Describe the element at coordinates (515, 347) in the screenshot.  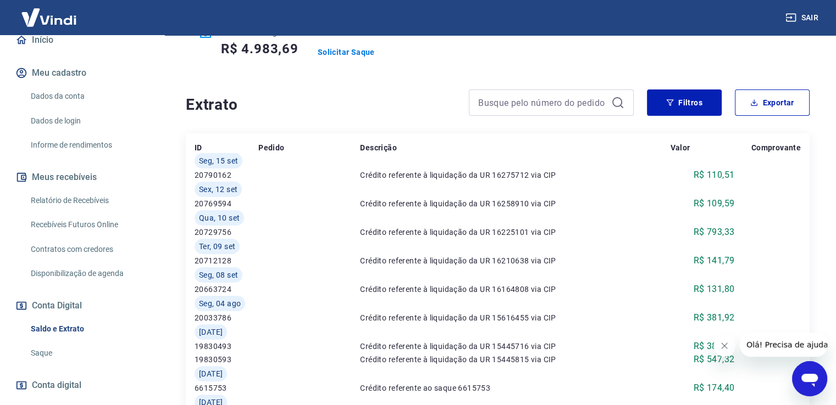
I see `p: Crédito referente à liquidação da UR 15445716 via CIP` at that location.